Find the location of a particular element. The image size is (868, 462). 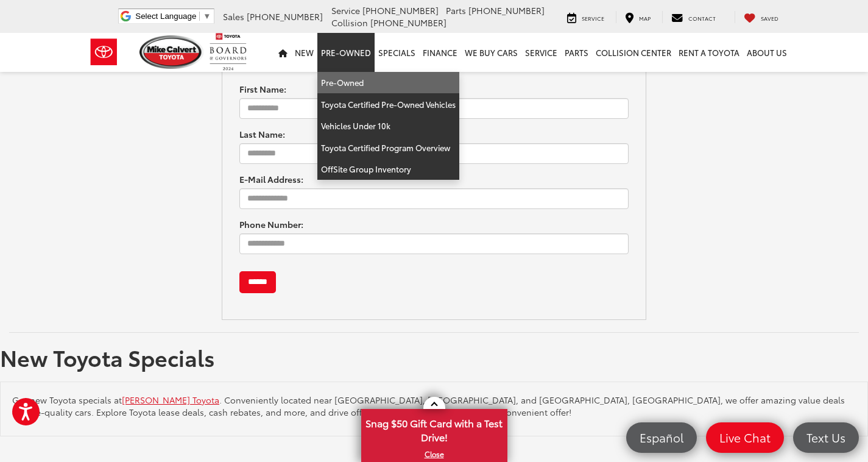

span: Sales is located at coordinates (233, 16).